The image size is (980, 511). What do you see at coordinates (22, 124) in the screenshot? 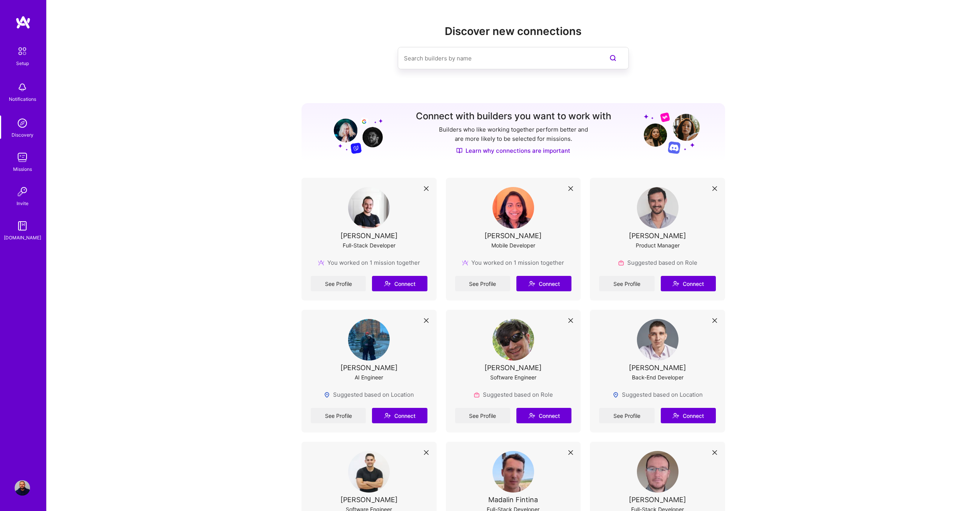
I see `img: discovery` at bounding box center [22, 124].